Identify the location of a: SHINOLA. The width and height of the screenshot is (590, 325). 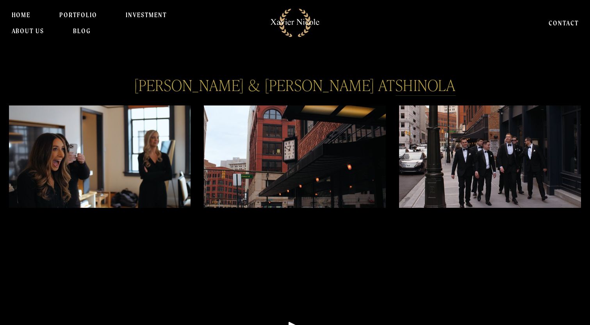
(426, 85).